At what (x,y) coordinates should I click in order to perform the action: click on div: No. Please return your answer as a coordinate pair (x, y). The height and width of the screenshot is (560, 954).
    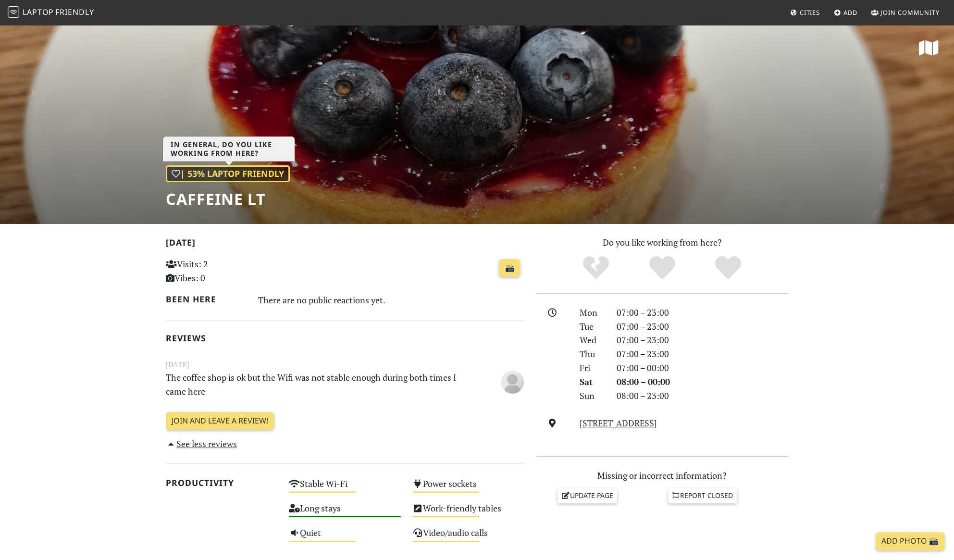
    Looking at the image, I should click on (596, 267).